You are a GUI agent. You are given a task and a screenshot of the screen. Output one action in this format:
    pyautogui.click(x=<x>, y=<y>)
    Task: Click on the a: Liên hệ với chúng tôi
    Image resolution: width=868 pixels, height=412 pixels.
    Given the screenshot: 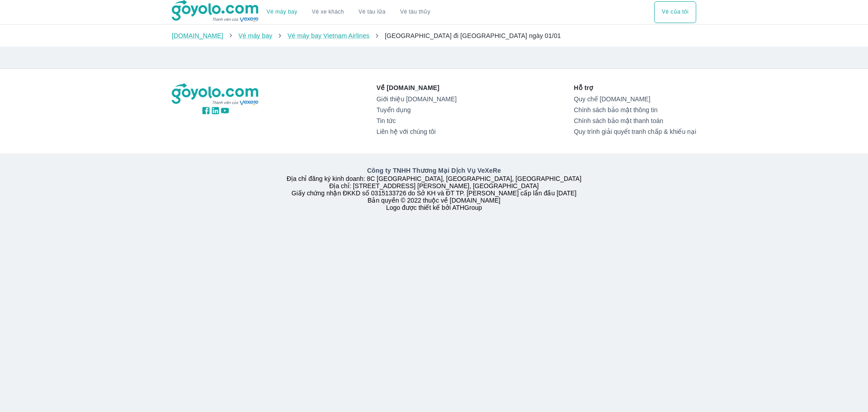 What is the action you would take?
    pyautogui.click(x=416, y=132)
    